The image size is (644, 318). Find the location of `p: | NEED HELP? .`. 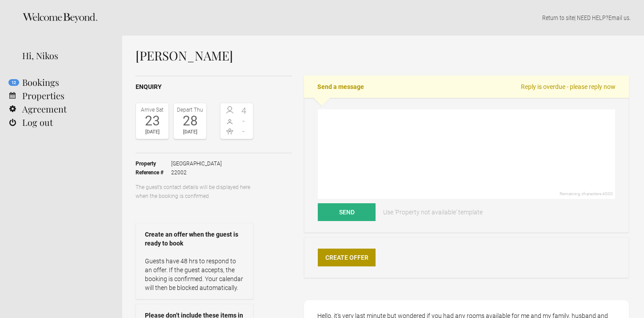

p: | NEED HELP? . is located at coordinates (383, 18).